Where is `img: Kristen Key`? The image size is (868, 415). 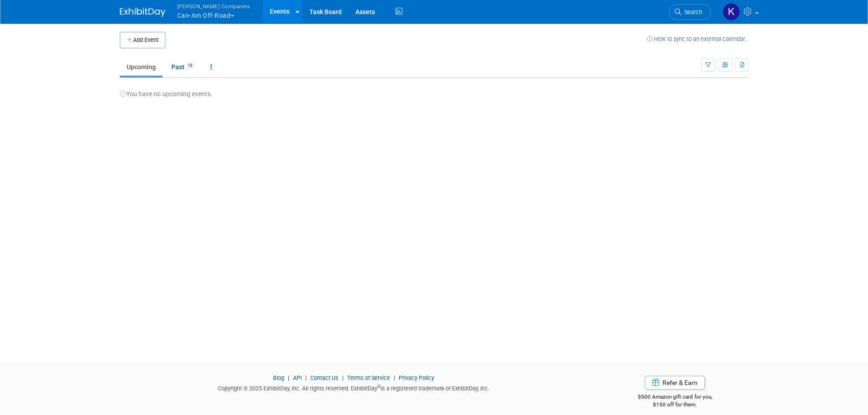
img: Kristen Key is located at coordinates (731, 12).